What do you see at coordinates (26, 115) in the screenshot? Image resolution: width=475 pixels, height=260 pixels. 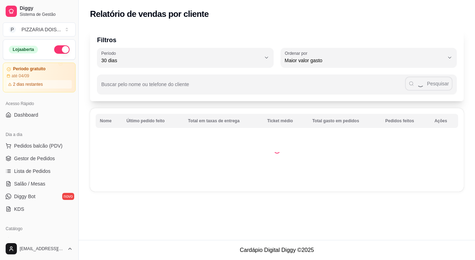 I see `span: Dashboard` at bounding box center [26, 115].